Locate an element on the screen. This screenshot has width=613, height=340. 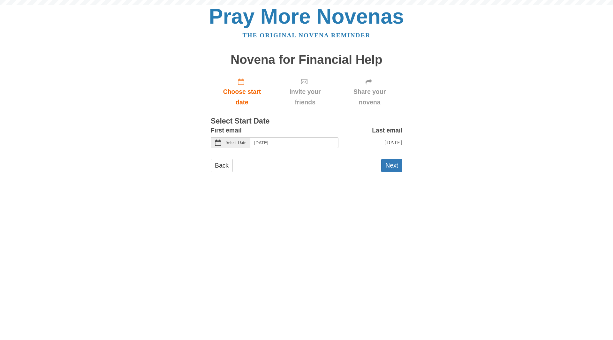
button: Next is located at coordinates (392, 165).